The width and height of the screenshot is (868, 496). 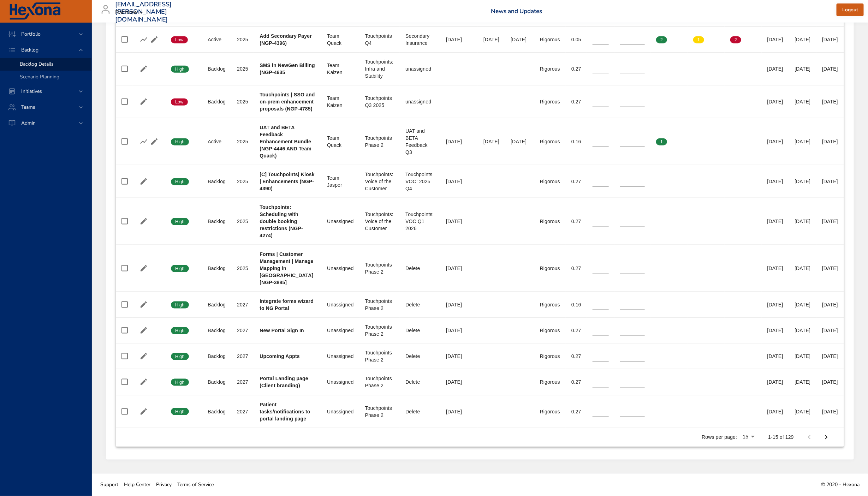 I want to click on div: Touchpoints: VOC Q1 2026, so click(x=420, y=221).